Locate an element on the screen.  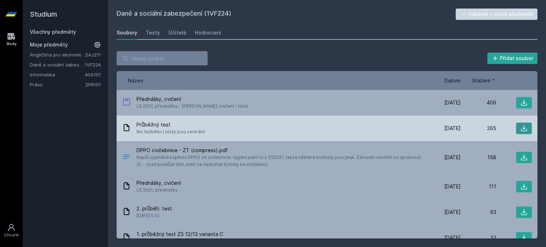
div: PDF is located at coordinates (127, 158).